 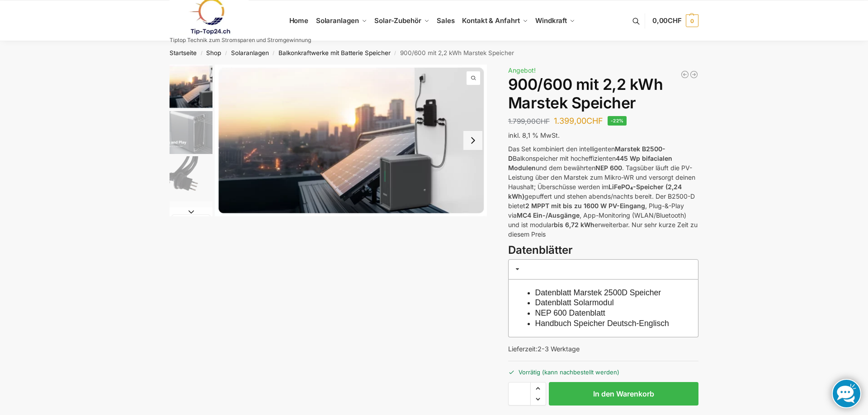 I want to click on bdi: 1.799,00, so click(x=529, y=121).